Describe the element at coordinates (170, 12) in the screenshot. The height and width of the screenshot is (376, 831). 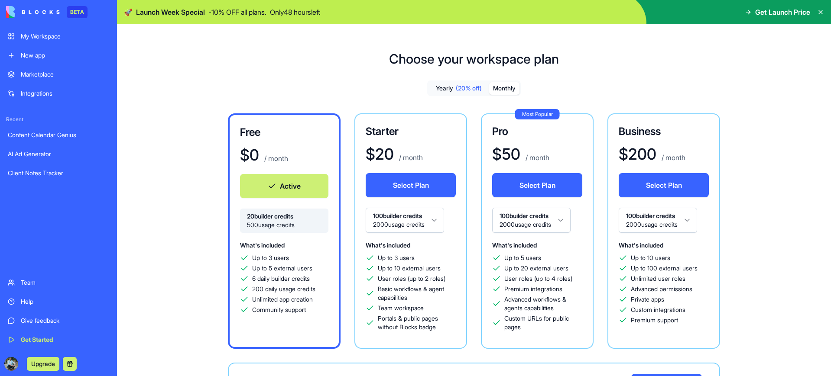
I see `span: Launch Week Special` at that location.